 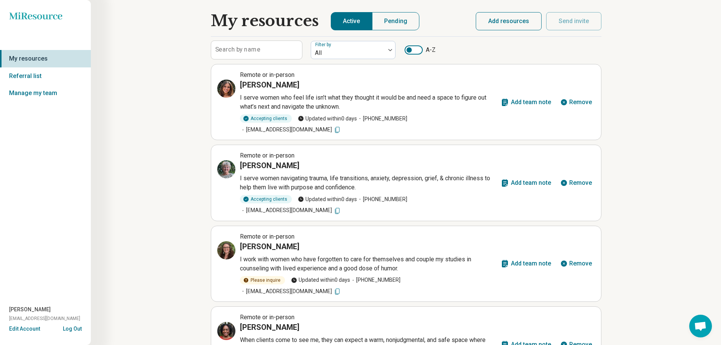 I want to click on button: Edit Account, so click(x=25, y=329).